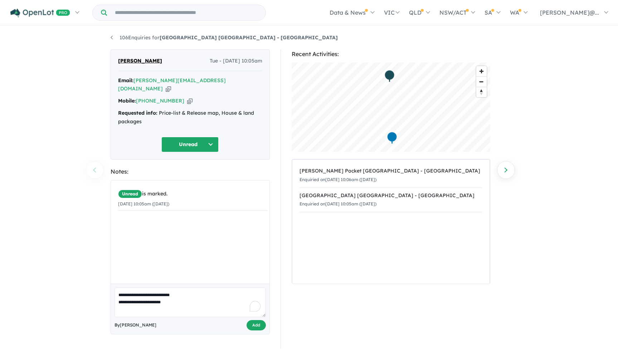  Describe the element at coordinates (190, 145) in the screenshot. I see `button: Unread` at that location.